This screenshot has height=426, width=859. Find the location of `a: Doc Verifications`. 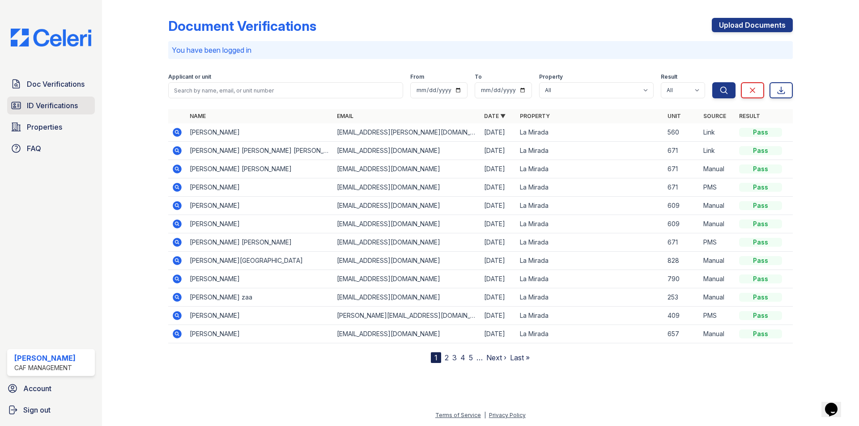

a: Doc Verifications is located at coordinates (51, 84).